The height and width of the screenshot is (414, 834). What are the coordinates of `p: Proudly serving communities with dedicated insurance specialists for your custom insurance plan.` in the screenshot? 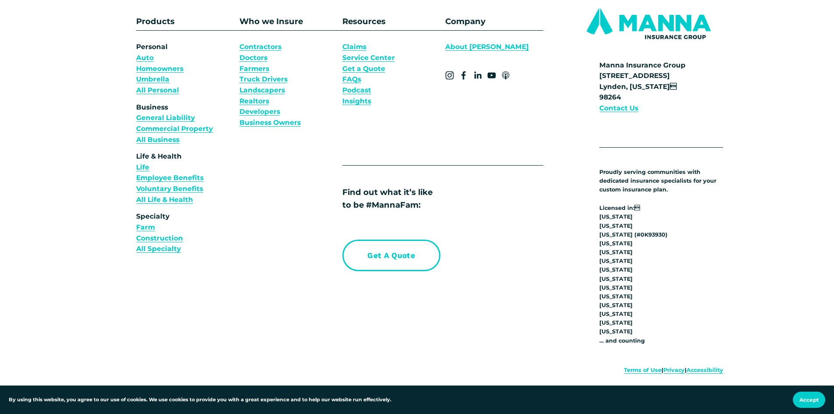 It's located at (661, 181).